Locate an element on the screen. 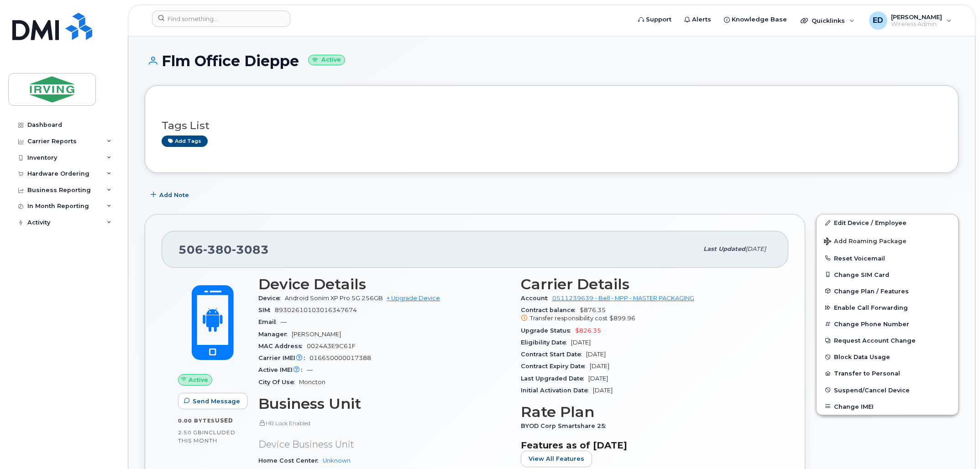 Image resolution: width=980 pixels, height=469 pixels. button: Enable Call Forwarding is located at coordinates (888, 307).